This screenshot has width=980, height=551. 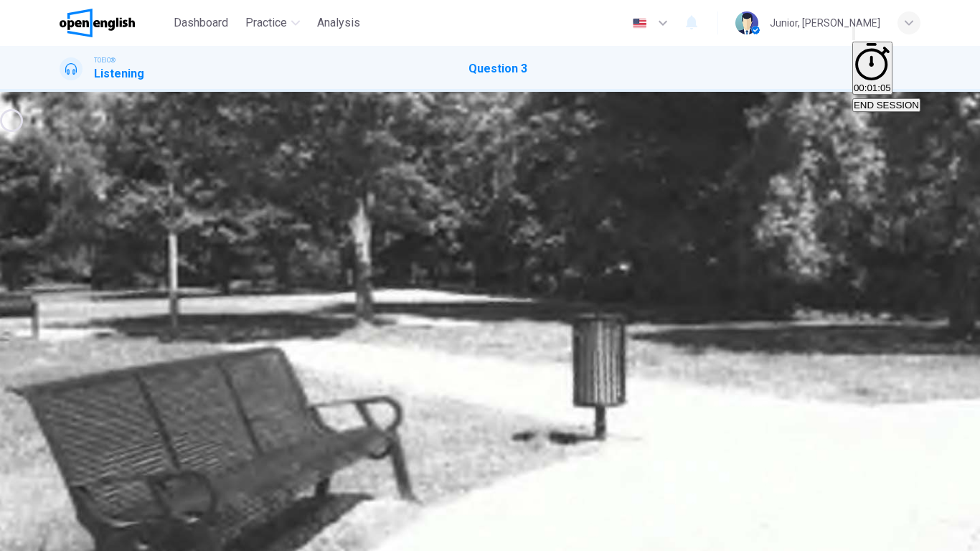 What do you see at coordinates (97, 23) in the screenshot?
I see `img: OpenEnglish logo` at bounding box center [97, 23].